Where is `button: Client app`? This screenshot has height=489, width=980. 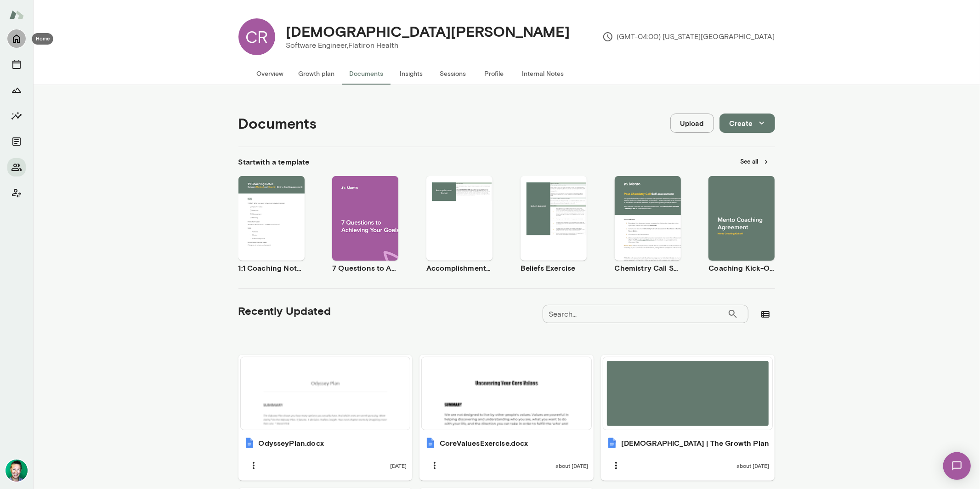 button: Client app is located at coordinates (17, 193).